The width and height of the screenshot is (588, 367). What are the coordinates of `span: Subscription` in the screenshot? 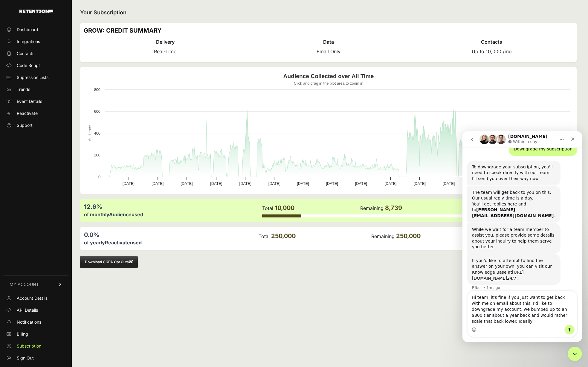 It's located at (29, 346).